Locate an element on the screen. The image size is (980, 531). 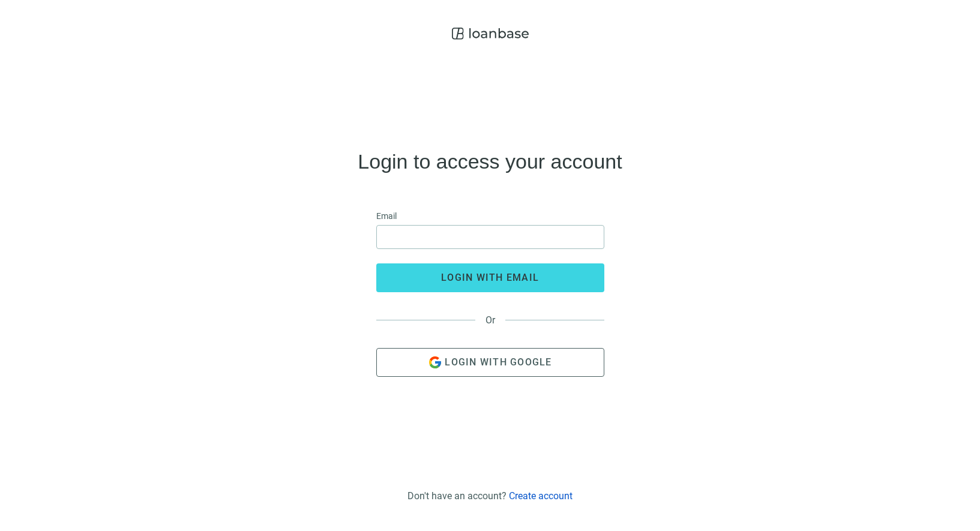
button: login with email is located at coordinates (491, 278).